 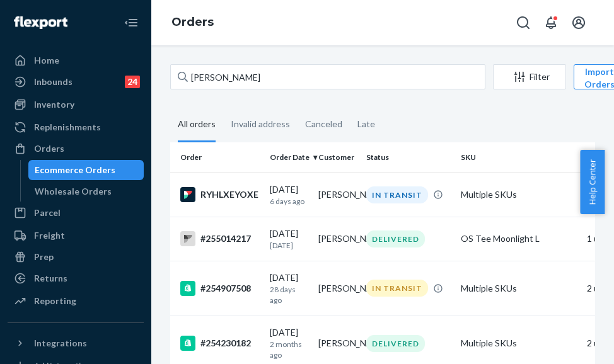 I want to click on button: Open account menu, so click(x=579, y=22).